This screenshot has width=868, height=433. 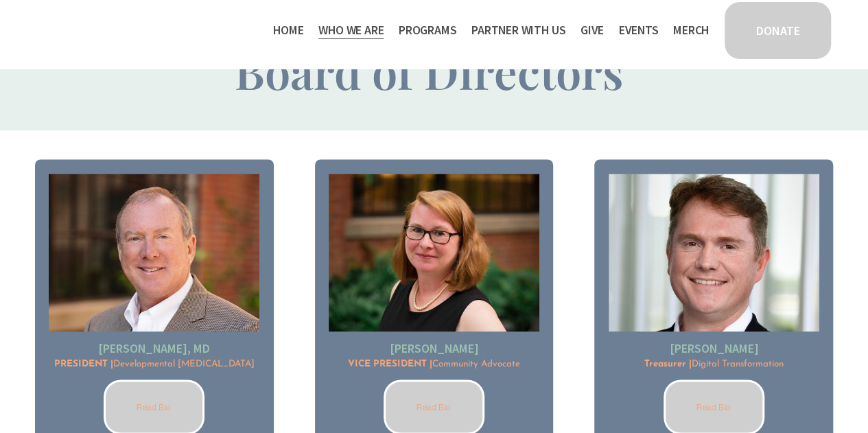 I want to click on a: Merch, so click(x=691, y=30).